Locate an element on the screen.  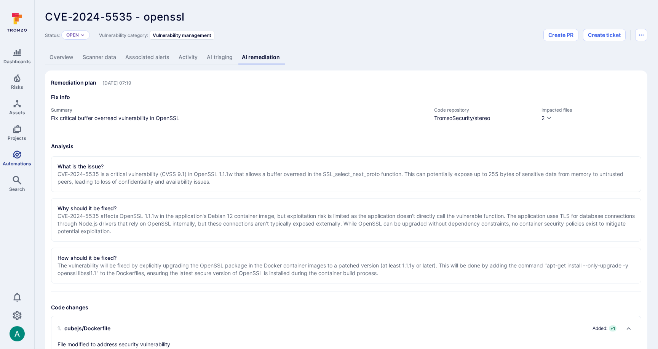
h2: What is the issue? is located at coordinates (80, 166).